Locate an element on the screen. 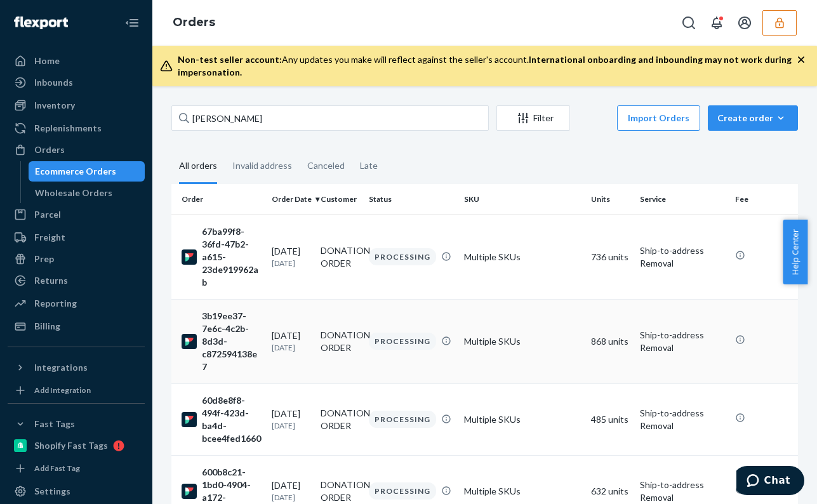 This screenshot has width=817, height=504. div: Any updates you make will reflect against the seller's account. is located at coordinates (488, 66).